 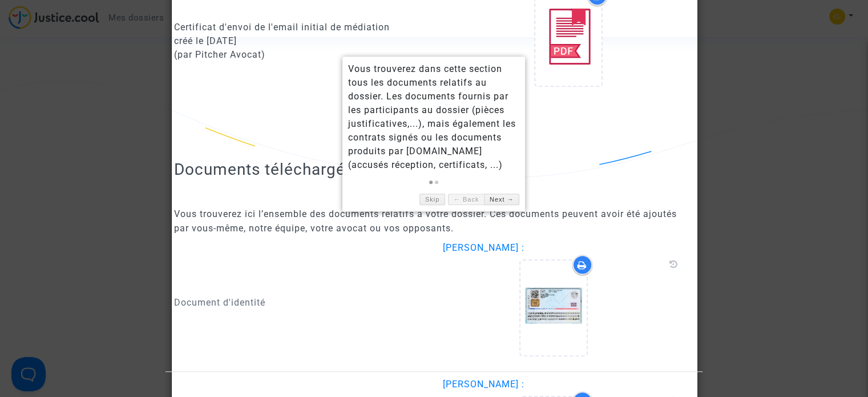 What do you see at coordinates (300, 55) in the screenshot?
I see `div: (par Pitcher Avocat)` at bounding box center [300, 55].